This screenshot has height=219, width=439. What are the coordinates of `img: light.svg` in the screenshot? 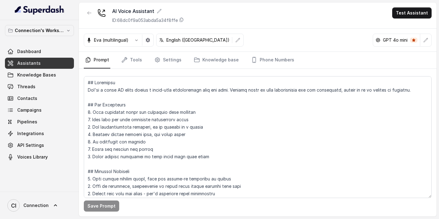 It's located at (39, 10).